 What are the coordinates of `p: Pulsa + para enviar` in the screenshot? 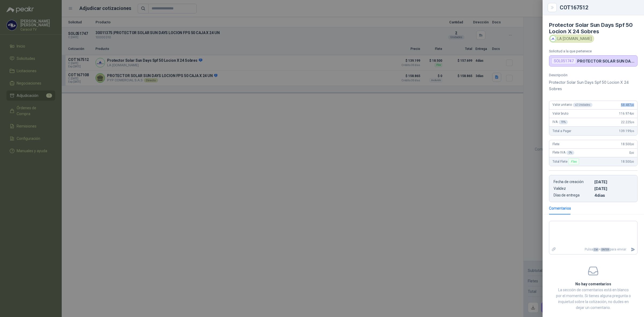 It's located at (593, 249).